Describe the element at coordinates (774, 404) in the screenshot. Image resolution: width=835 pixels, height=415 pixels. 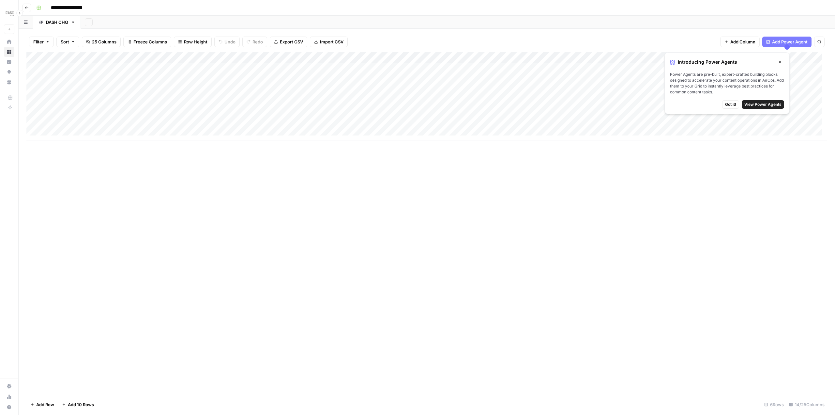
I see `div: 6 Rows` at that location.